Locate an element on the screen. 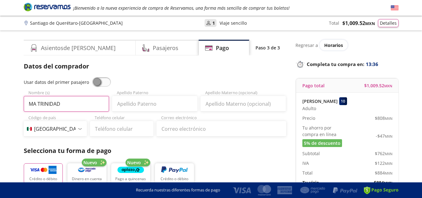  p: Tu ahorro por compra en línea is located at coordinates (325, 131).